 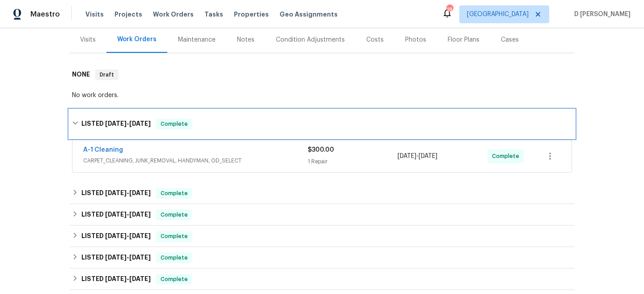 What do you see at coordinates (128, 14) in the screenshot?
I see `span: Projects` at bounding box center [128, 14].